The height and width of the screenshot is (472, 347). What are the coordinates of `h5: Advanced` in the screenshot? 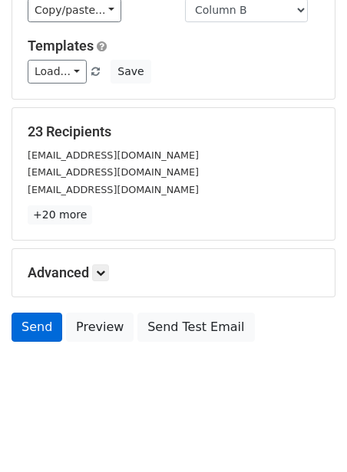 It's located at (173, 273).